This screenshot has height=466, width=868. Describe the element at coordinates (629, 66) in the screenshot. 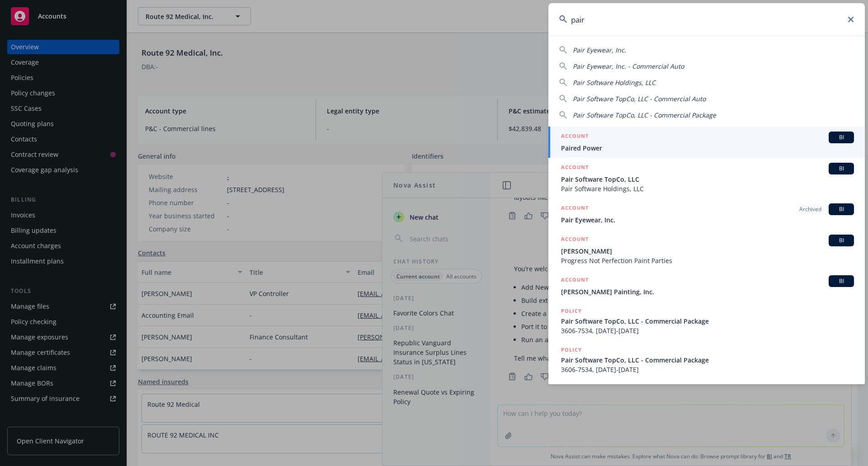

I see `span: Pair Eyewear, Inc. - Commercial Auto` at that location.